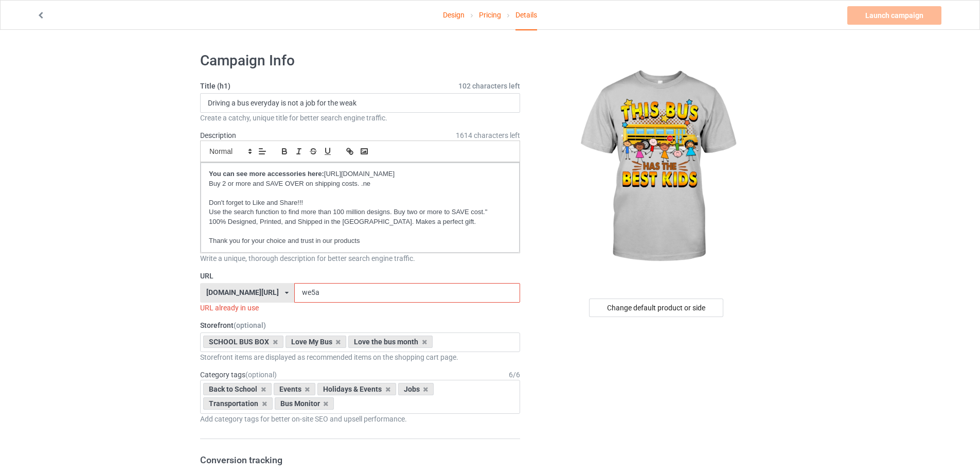  Describe the element at coordinates (360, 86) in the screenshot. I see `label: Title (h1)` at that location.